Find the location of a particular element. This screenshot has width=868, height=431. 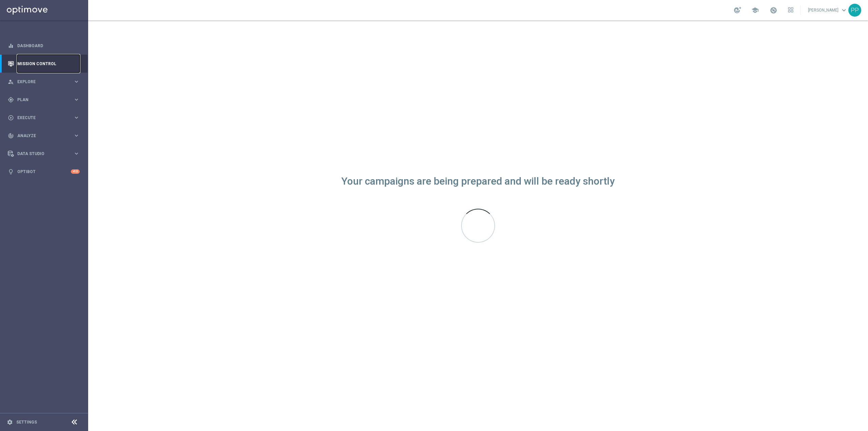

div: Optibot is located at coordinates (44, 171).